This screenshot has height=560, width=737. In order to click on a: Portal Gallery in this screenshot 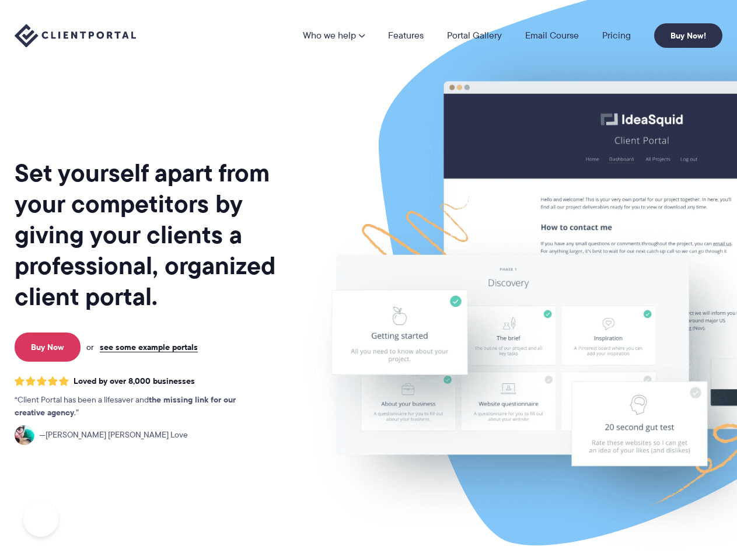, I will do `click(475, 35)`.